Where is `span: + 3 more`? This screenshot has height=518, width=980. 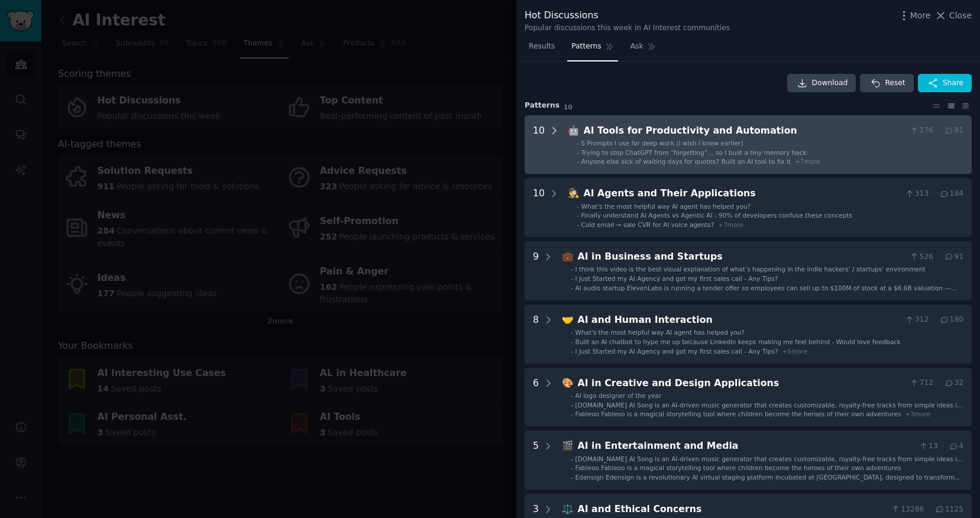 span: + 3 more is located at coordinates (917, 414).